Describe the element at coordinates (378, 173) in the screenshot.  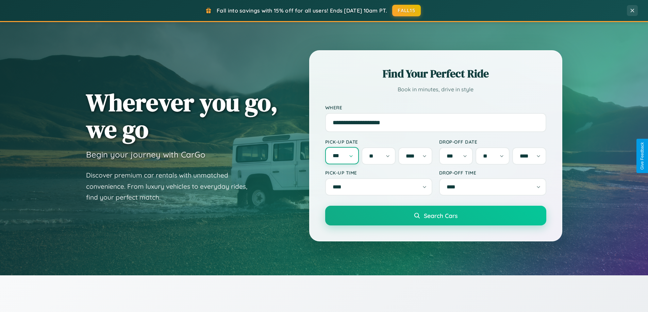
I see `label: Pick-up Time` at that location.